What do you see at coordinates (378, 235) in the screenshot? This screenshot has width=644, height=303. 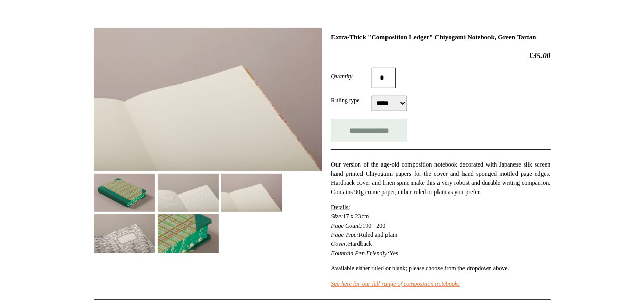 I see `span: Ruled and plain` at bounding box center [378, 235].